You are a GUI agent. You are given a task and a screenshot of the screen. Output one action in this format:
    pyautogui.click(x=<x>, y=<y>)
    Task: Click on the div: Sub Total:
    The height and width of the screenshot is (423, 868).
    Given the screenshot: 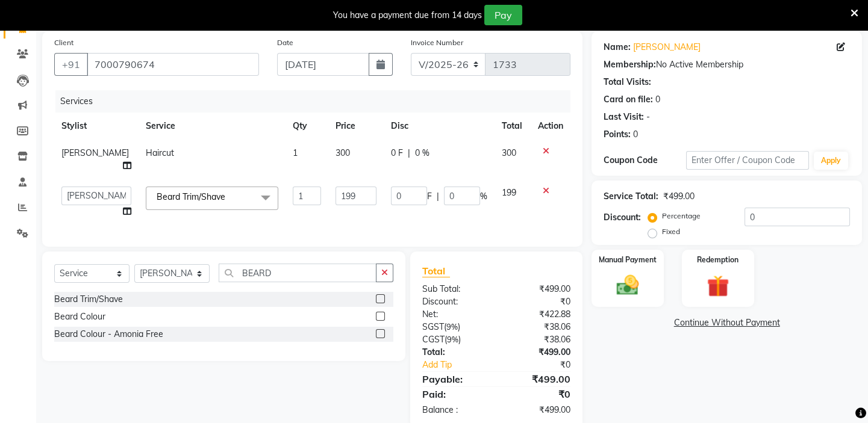 What is the action you would take?
    pyautogui.click(x=454, y=289)
    